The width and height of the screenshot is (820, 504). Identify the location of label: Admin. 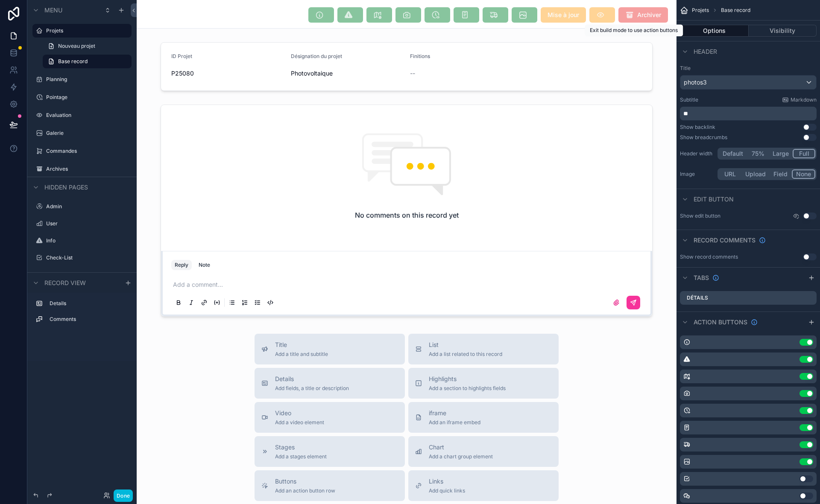
(86, 207).